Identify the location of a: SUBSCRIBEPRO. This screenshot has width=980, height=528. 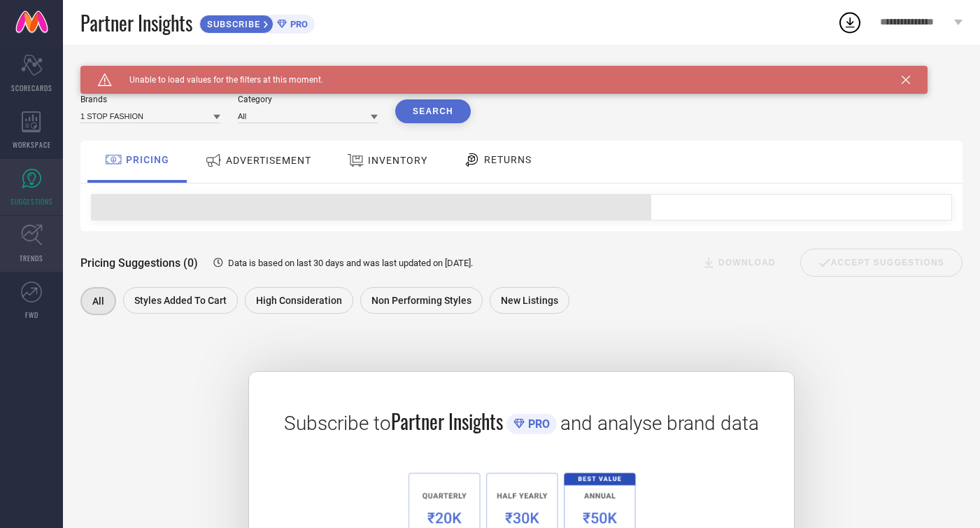
(257, 22).